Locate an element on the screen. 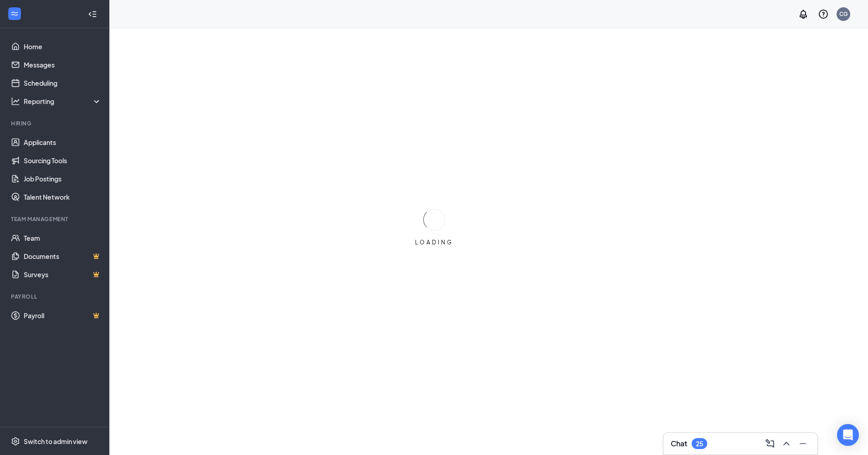  svg: Analysis is located at coordinates (16, 101).